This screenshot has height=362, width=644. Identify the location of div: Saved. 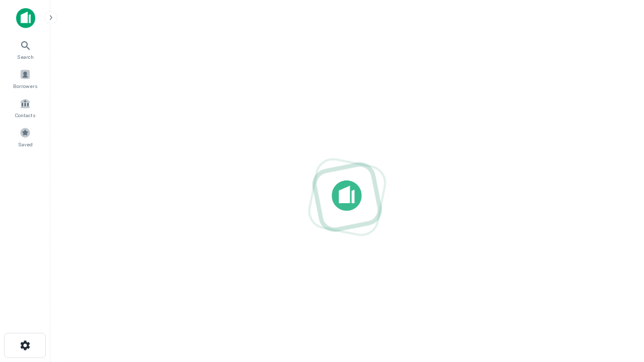
(25, 137).